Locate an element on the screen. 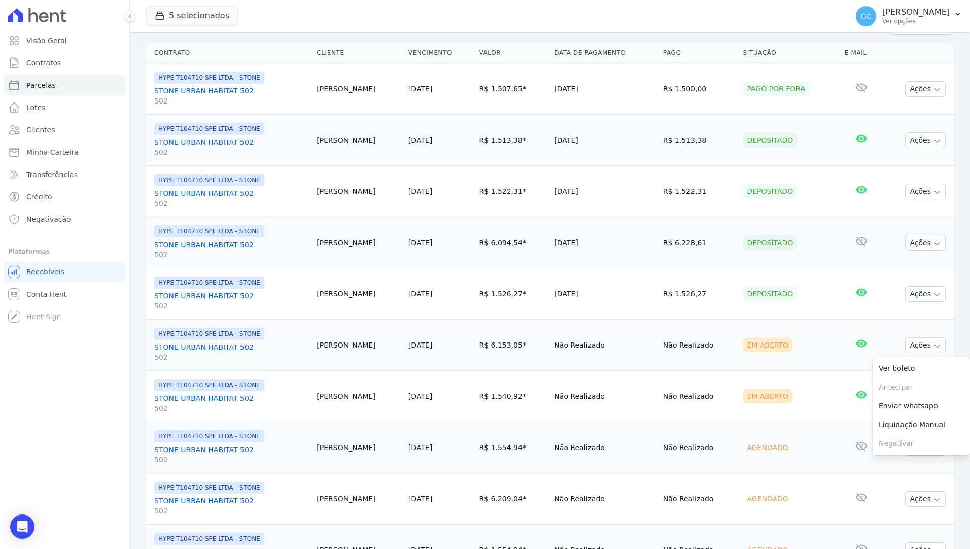  a: Liquidação Manual is located at coordinates (921, 425).